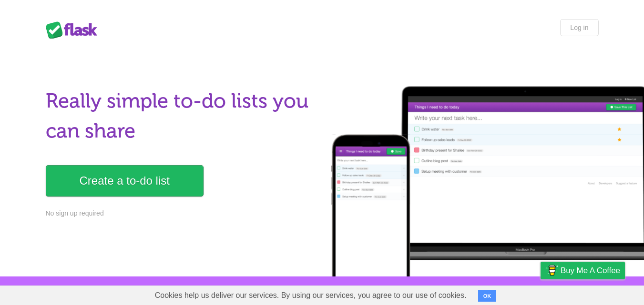 The width and height of the screenshot is (644, 305). What do you see at coordinates (124, 181) in the screenshot?
I see `a: Create a to-do list` at bounding box center [124, 181].